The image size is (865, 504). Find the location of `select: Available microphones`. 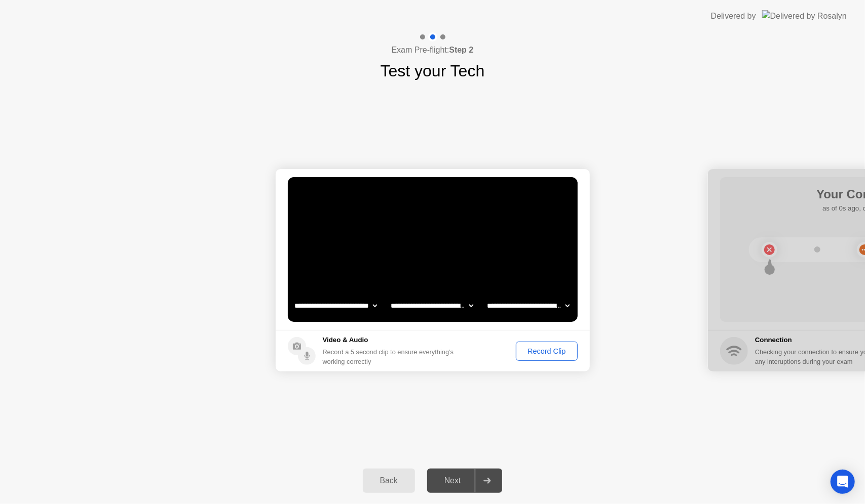

select: Available microphones is located at coordinates (528, 306).